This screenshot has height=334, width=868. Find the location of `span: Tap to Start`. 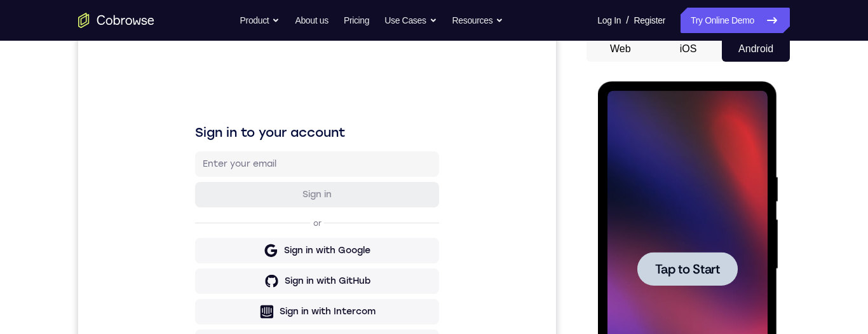

span: Tap to Start is located at coordinates (90, 188).